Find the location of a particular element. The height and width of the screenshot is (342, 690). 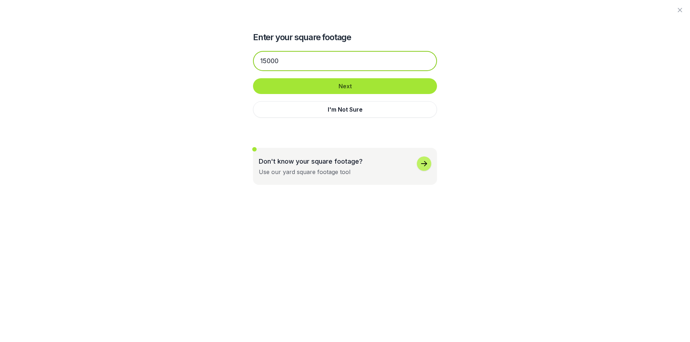

button: I'm Not Sure is located at coordinates (345, 110).